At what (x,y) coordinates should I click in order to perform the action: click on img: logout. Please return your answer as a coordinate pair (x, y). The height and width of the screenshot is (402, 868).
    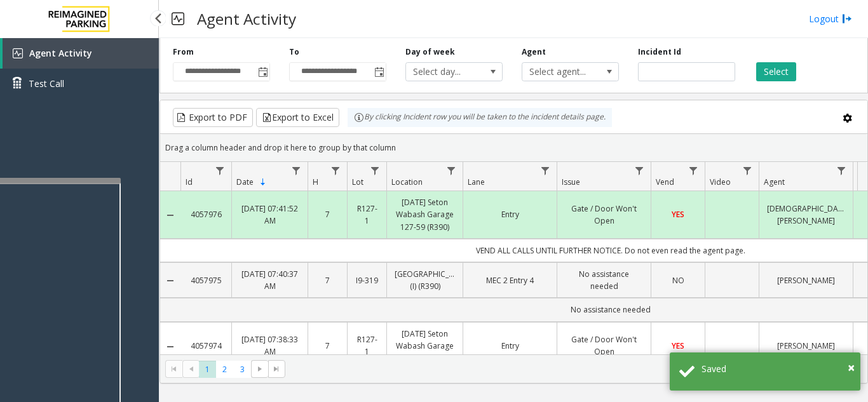
    Looking at the image, I should click on (847, 18).